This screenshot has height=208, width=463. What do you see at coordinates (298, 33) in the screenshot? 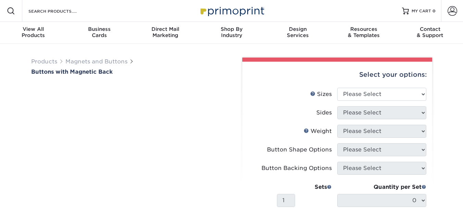
I see `a: DesignServices` at bounding box center [298, 33].